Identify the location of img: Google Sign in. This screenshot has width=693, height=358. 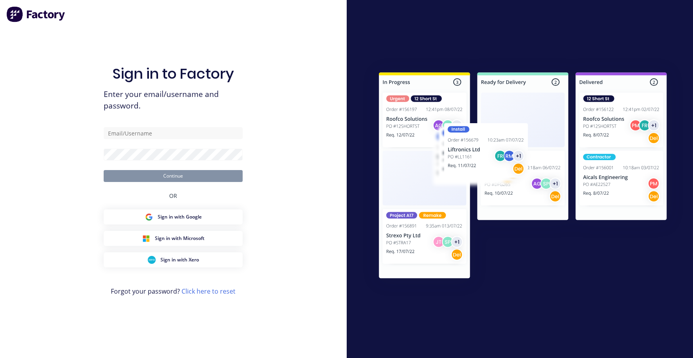
(149, 217).